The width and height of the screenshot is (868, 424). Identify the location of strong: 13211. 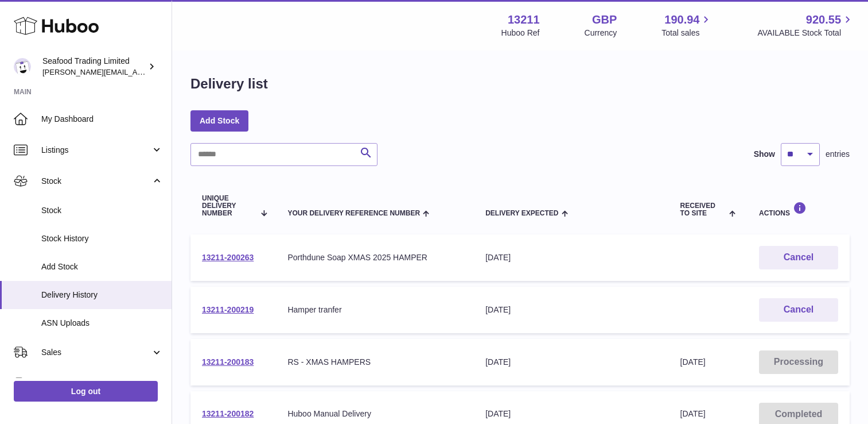
(524, 20).